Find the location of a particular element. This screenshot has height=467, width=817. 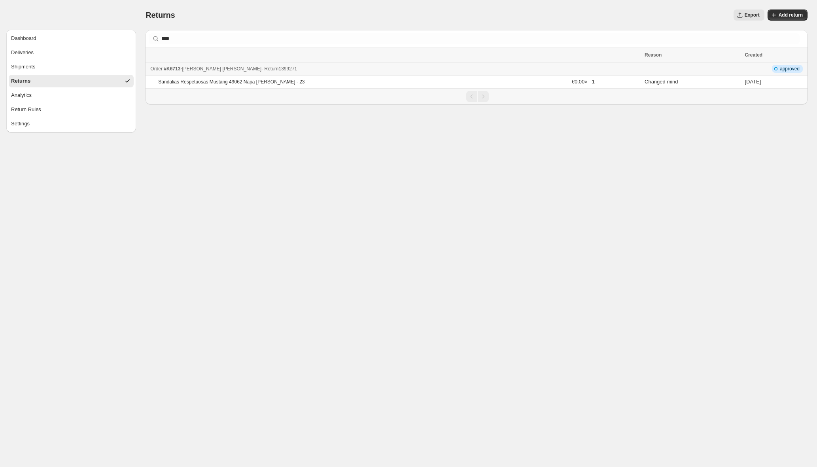

div: Returns is located at coordinates (21, 81).